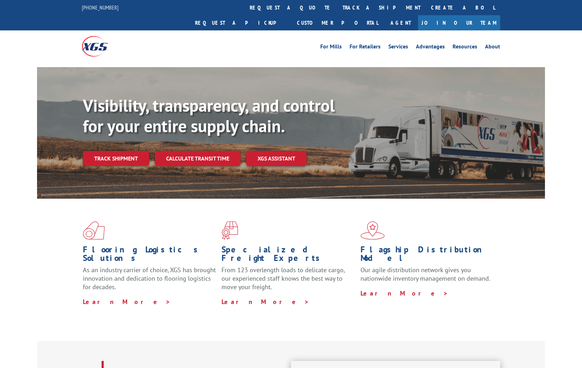  I want to click on img: xgs-icon-flagship-distribution-model-red, so click(373, 230).